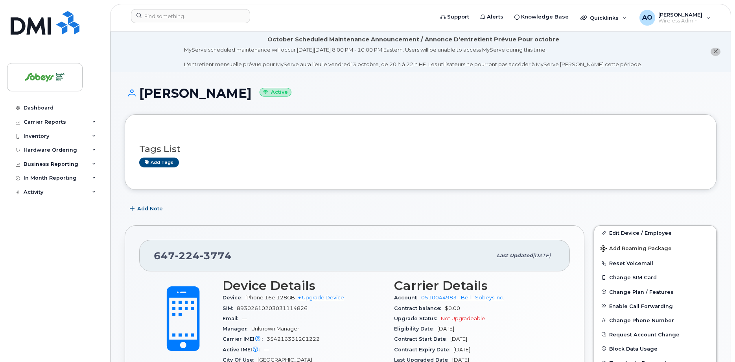 Image resolution: width=735 pixels, height=362 pixels. Describe the element at coordinates (656, 263) in the screenshot. I see `button: Reset Voicemail` at that location.